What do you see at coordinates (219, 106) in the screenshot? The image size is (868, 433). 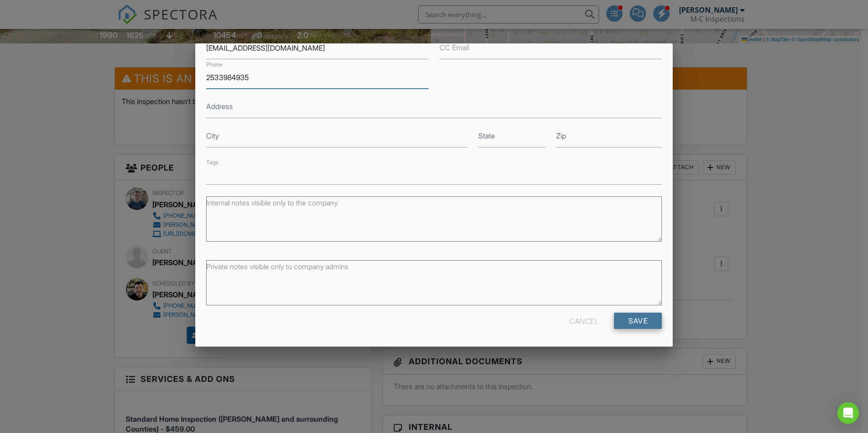 I see `label: Address` at bounding box center [219, 106].